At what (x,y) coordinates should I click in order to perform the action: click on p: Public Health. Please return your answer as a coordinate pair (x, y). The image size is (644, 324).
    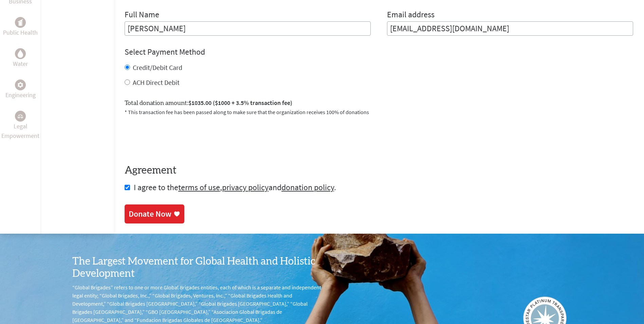
    Looking at the image, I should click on (21, 32).